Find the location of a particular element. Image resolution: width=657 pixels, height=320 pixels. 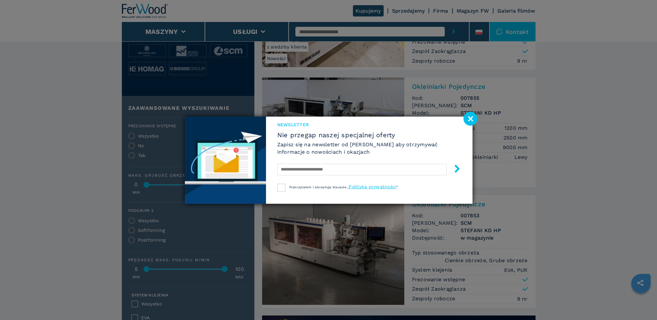

a: Polityka prywatności is located at coordinates (373, 187).